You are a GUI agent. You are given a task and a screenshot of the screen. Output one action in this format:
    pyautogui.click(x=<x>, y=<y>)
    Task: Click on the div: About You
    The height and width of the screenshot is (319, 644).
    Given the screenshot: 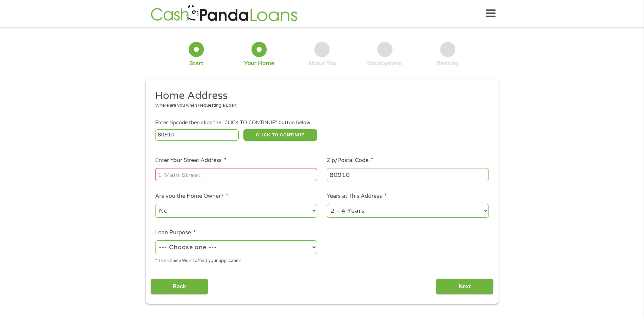 What is the action you would take?
    pyautogui.click(x=322, y=63)
    